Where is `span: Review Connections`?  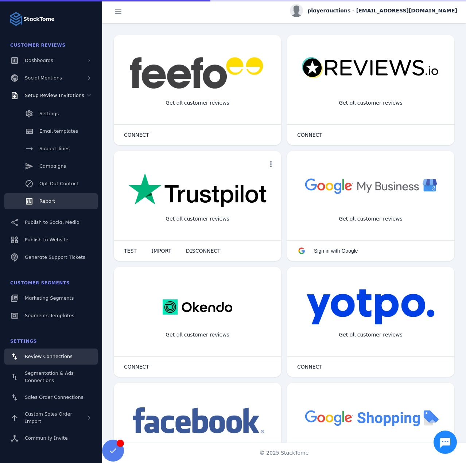 span: Review Connections is located at coordinates (49, 356).